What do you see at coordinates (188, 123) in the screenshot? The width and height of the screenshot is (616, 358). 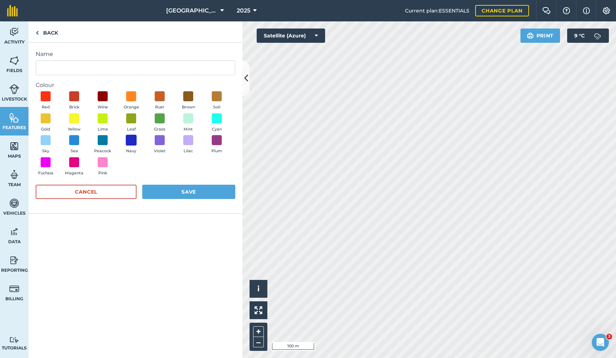 I see `button: Mint` at bounding box center [188, 123].